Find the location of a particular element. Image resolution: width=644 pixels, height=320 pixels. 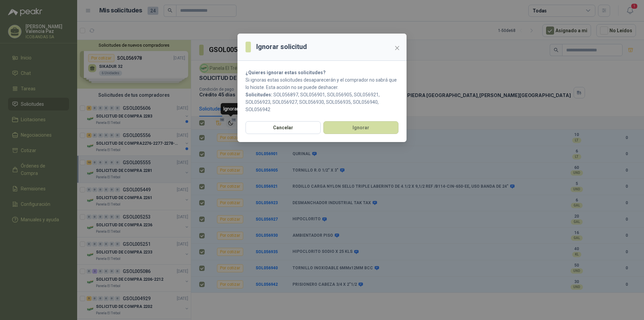

b: Solicitudes: is located at coordinates (259, 95).